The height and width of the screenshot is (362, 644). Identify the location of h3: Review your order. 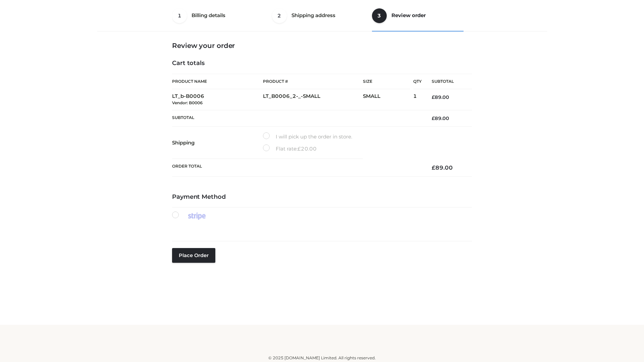
(322, 46).